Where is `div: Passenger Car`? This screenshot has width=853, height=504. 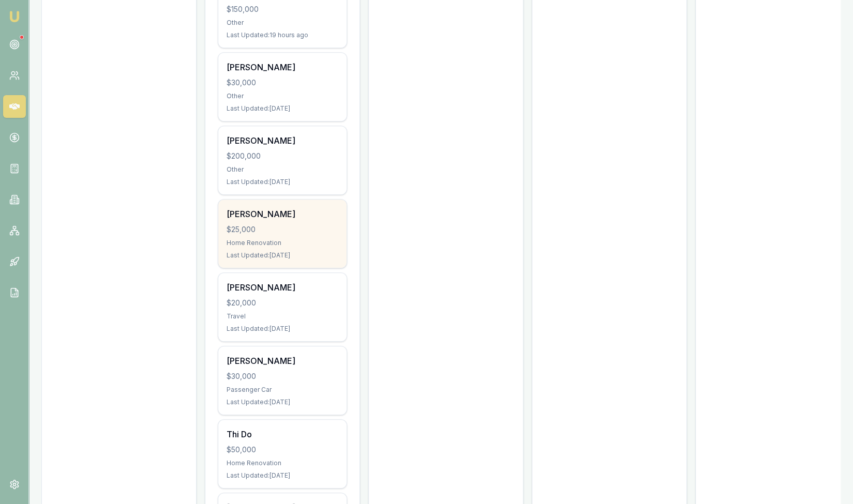 div: Passenger Car is located at coordinates (283, 389).